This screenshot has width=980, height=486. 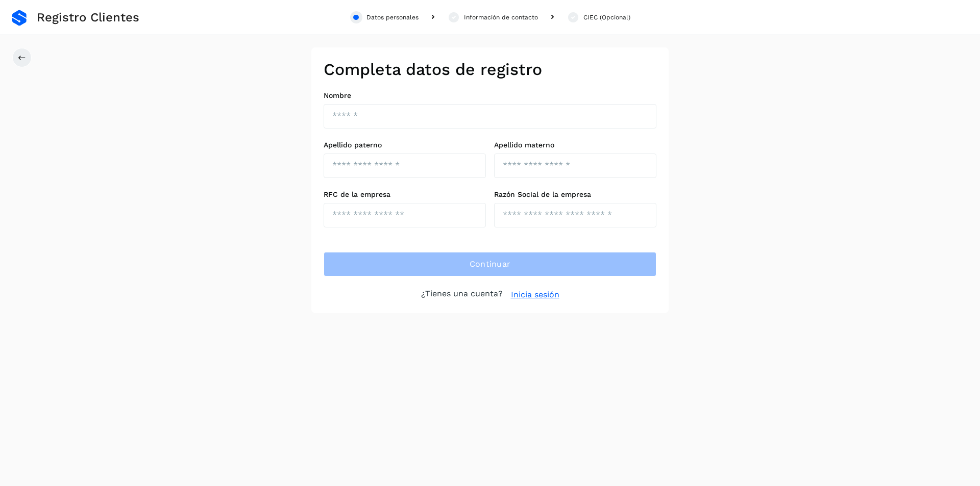 I want to click on label: Nombre, so click(x=490, y=95).